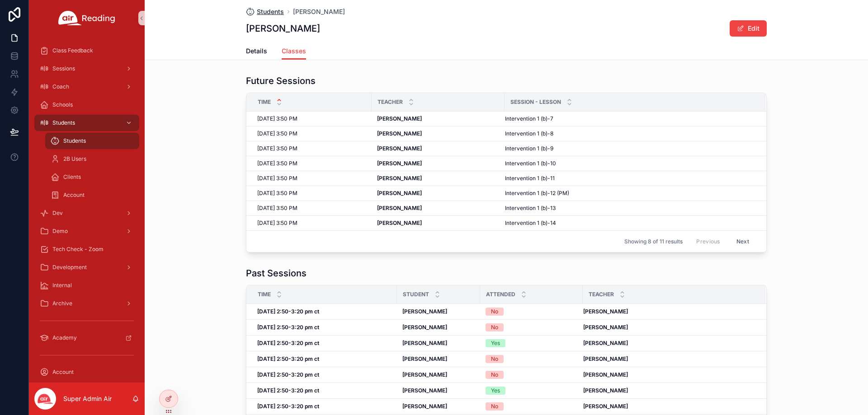  Describe the element at coordinates (87, 267) in the screenshot. I see `a: Development` at that location.